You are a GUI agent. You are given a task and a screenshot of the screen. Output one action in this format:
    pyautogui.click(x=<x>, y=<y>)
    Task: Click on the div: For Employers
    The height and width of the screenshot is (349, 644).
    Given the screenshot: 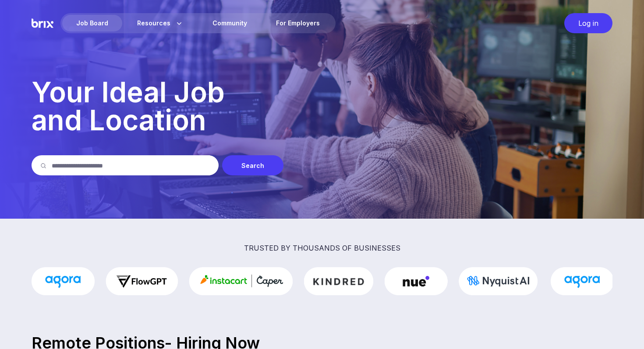 What is the action you would take?
    pyautogui.click(x=298, y=23)
    